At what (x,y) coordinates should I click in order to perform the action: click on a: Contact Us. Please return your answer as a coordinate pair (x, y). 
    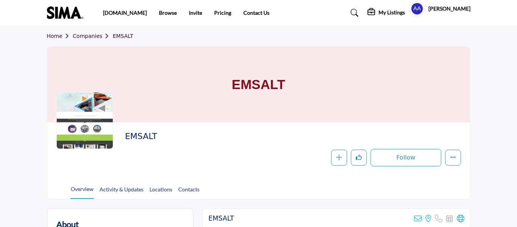
    Looking at the image, I should click on (256, 12).